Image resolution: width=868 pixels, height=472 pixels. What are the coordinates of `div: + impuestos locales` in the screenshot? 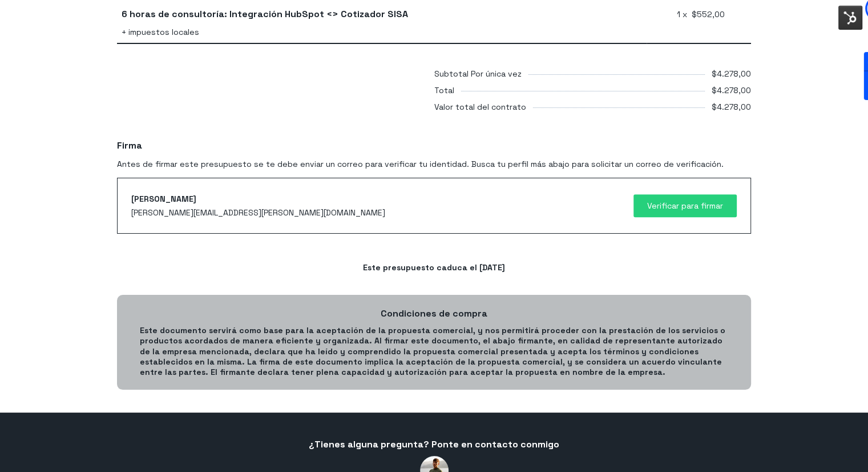 It's located at (382, 32).